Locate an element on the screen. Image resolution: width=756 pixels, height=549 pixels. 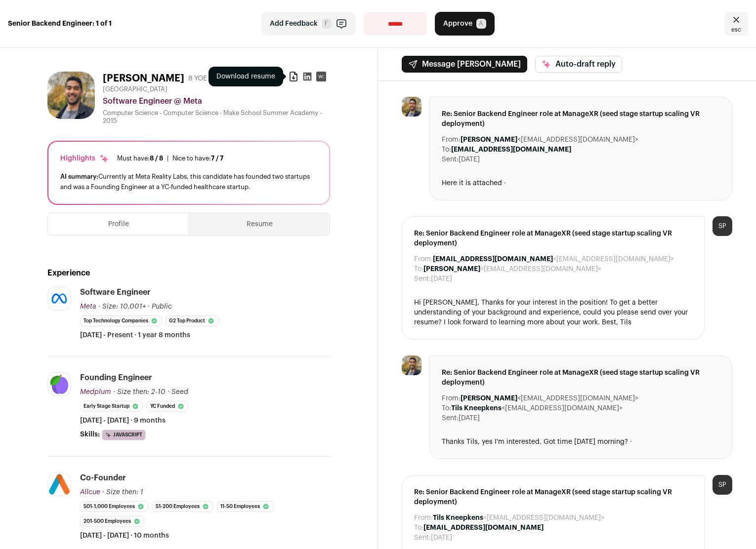
li: Top Technology Companies is located at coordinates (121, 321).